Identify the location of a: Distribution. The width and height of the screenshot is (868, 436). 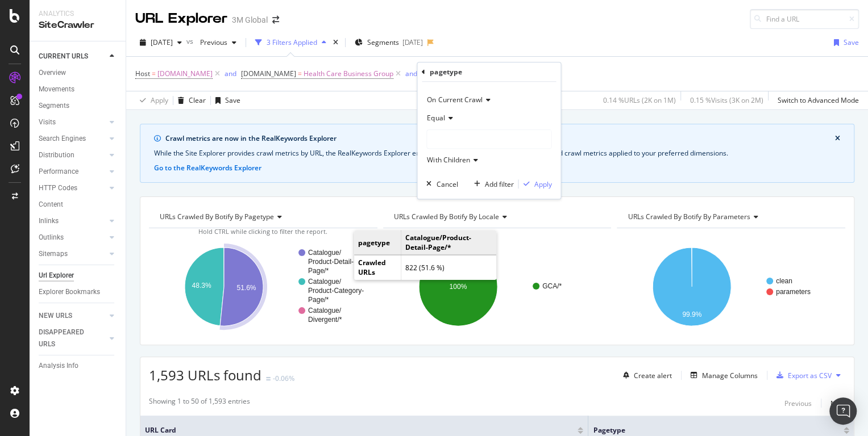
(72, 155).